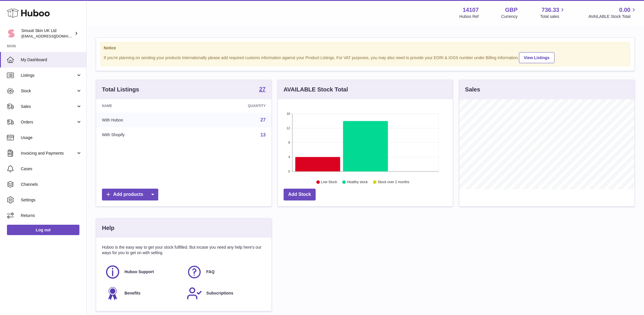 This screenshot has height=315, width=644. Describe the element at coordinates (289, 157) in the screenshot. I see `text: 4` at that location.